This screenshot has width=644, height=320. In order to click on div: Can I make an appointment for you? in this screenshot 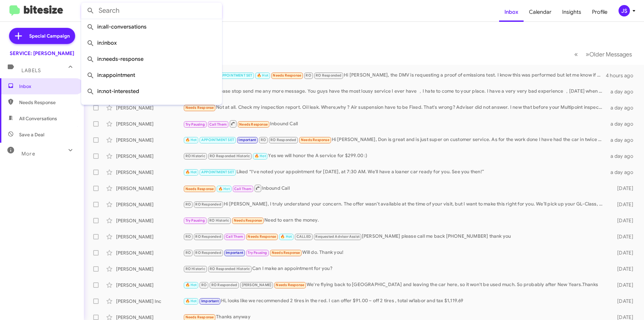, I will do `click(395, 268)`.